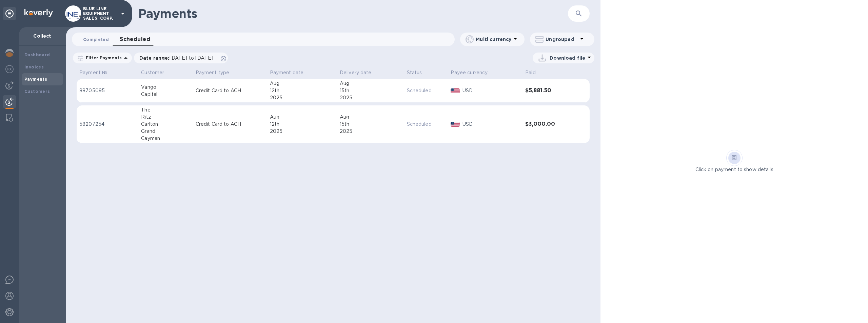 The height and width of the screenshot is (323, 868). Describe the element at coordinates (166, 117) in the screenshot. I see `div: Ritz` at that location.